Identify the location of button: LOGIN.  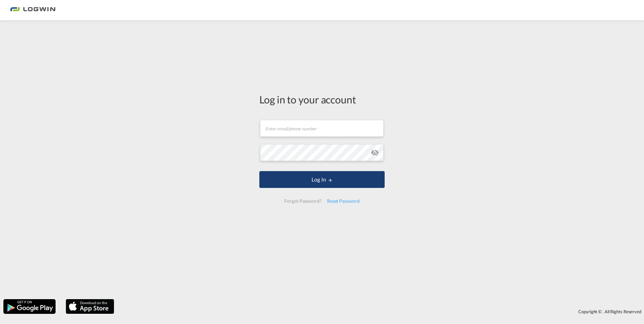
(322, 180).